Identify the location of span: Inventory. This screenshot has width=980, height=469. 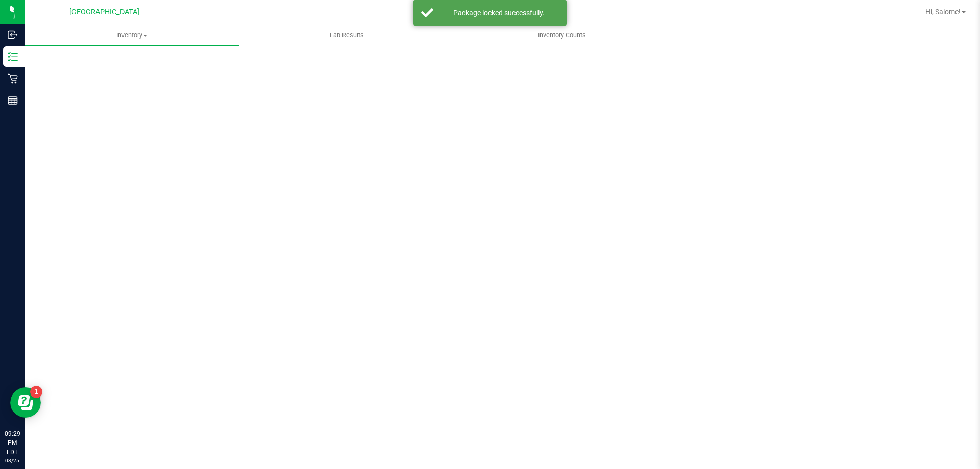
(132, 35).